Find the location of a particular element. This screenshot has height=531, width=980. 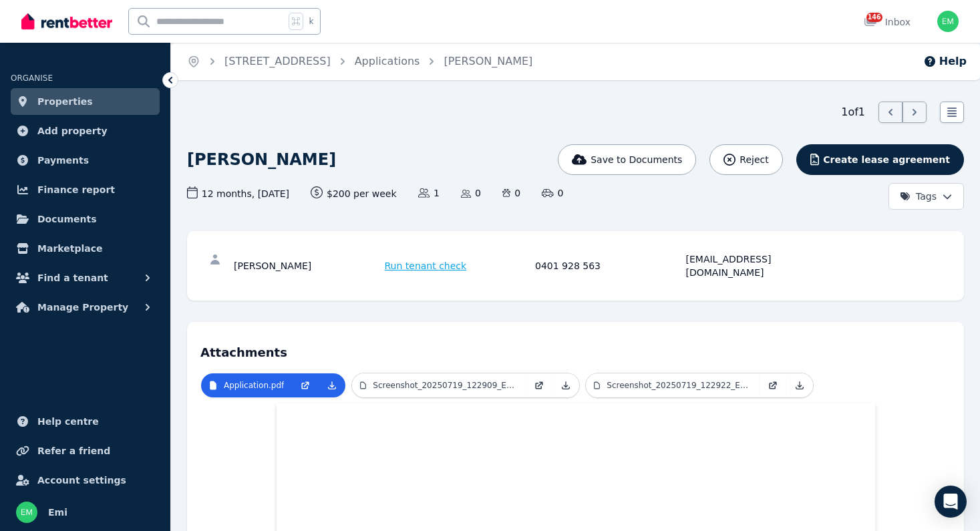

button: Create lease agreement is located at coordinates (880, 159).